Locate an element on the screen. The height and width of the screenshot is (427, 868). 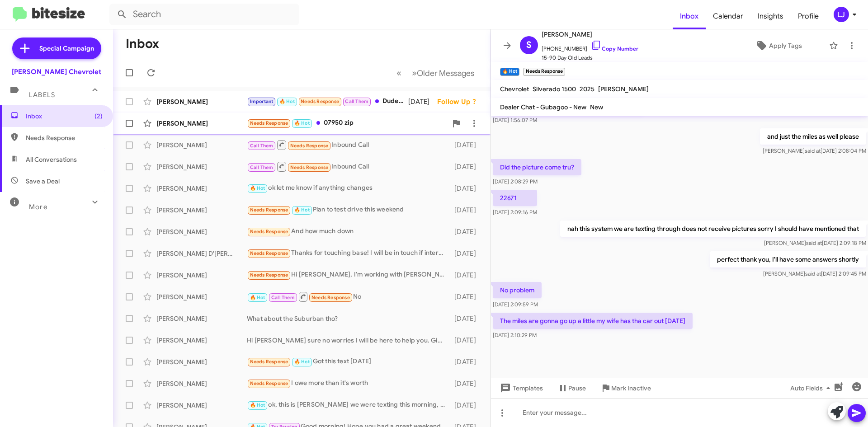
span: S is located at coordinates (529, 45).